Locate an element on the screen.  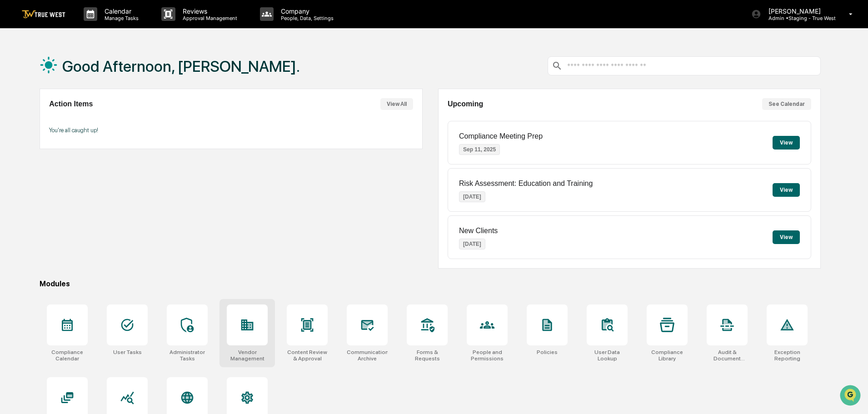
div: Compliance Calendar is located at coordinates (67, 356).